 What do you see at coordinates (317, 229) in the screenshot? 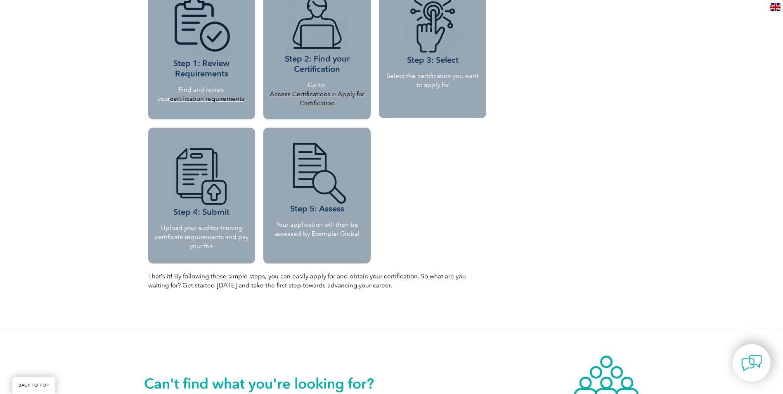
I see `p: Your application will then be assessed by Exemplar Global` at bounding box center [317, 229].